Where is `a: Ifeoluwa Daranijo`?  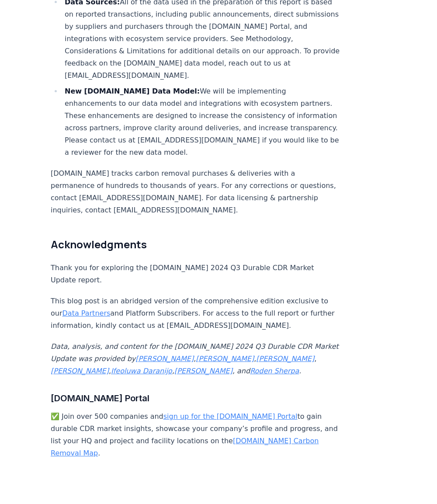
a: Ifeoluwa Daranijo is located at coordinates (141, 371).